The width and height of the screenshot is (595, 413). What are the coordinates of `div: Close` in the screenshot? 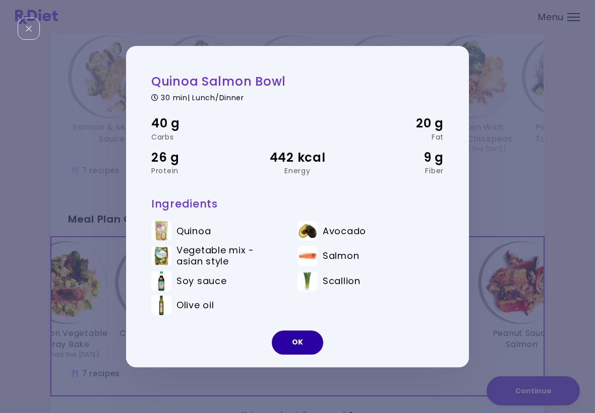 It's located at (29, 29).